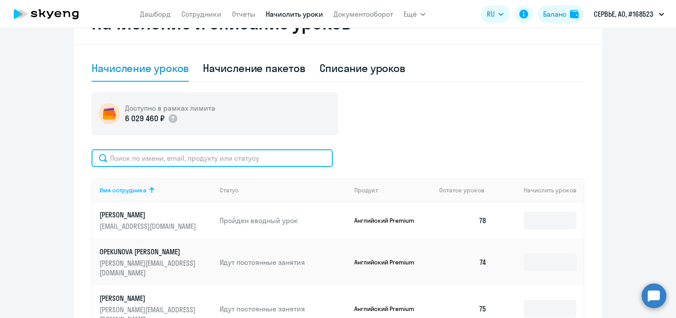  I want to click on input: Поиск по имени, email, продукту или статусу, so click(212, 158).